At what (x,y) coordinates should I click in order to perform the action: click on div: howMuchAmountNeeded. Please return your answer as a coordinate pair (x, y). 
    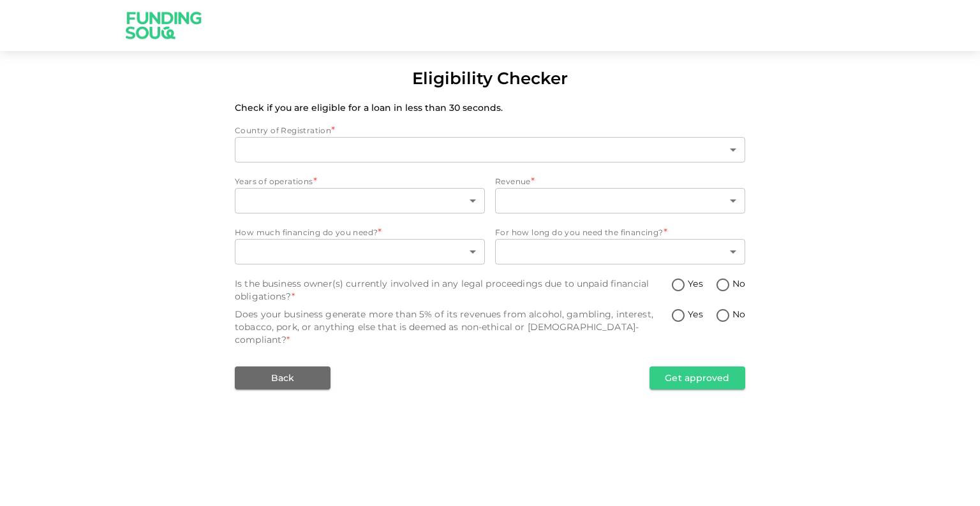
    Looking at the image, I should click on (359, 252).